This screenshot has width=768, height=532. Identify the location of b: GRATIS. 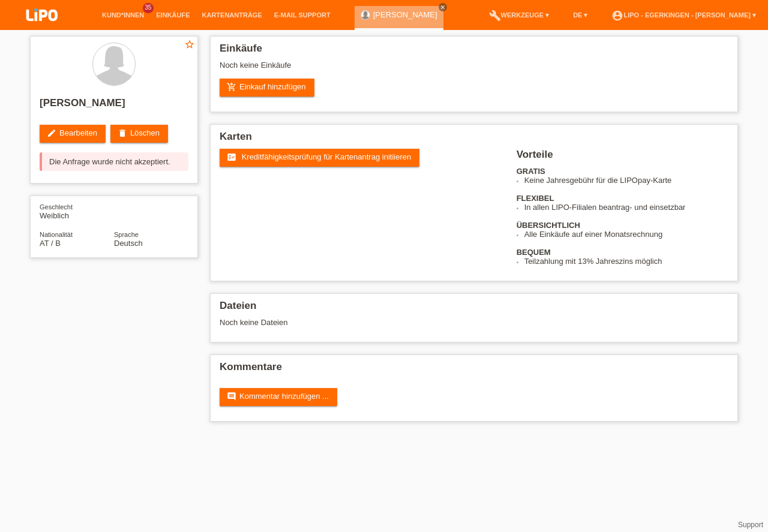
(531, 171).